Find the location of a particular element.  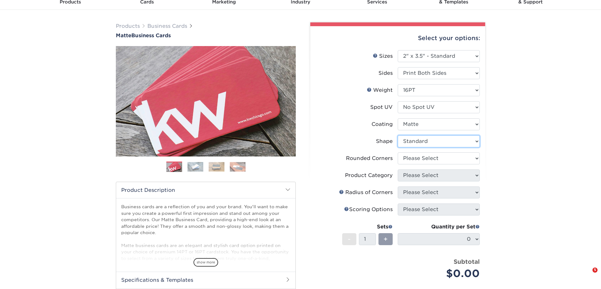

span: Matte is located at coordinates (123, 35).